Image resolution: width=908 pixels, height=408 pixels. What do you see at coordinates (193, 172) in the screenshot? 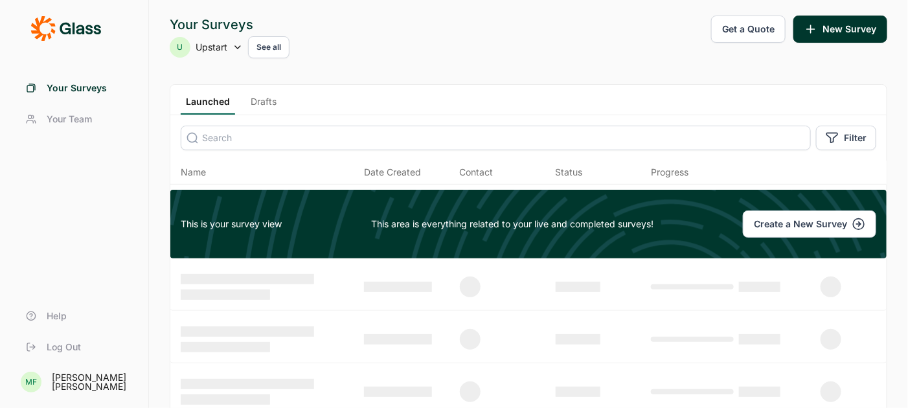
I see `span: Name` at bounding box center [193, 172].